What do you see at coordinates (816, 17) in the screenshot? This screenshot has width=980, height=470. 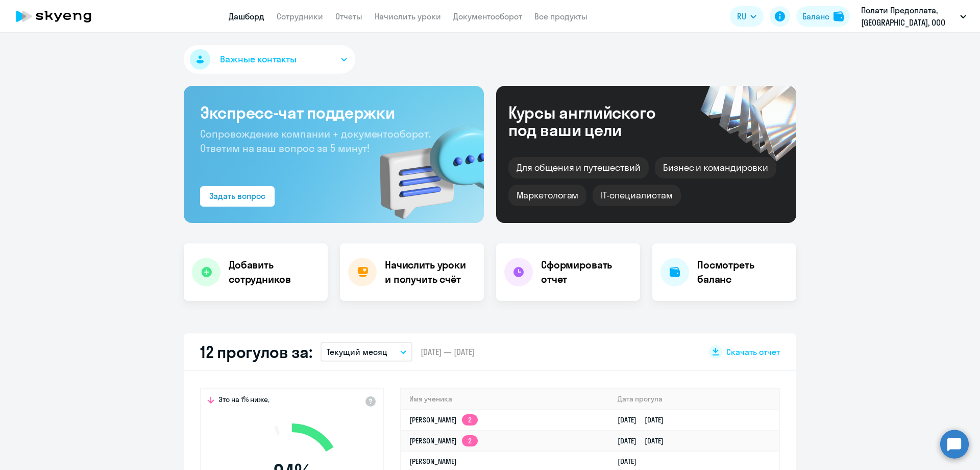 I see `div: Баланс` at bounding box center [816, 17].